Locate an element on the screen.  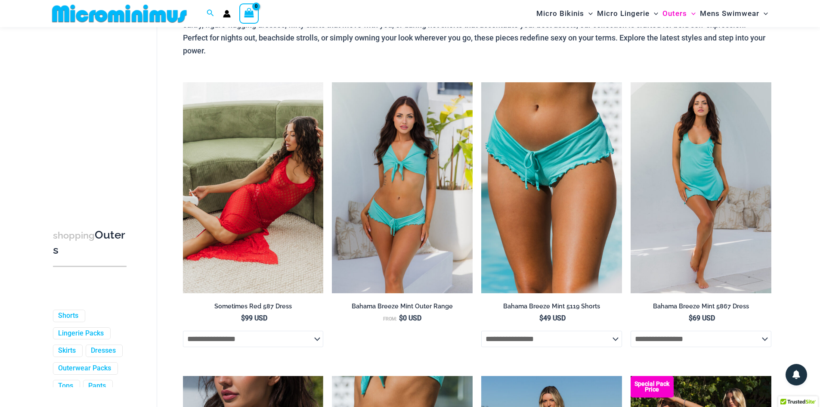
a: Account icon link is located at coordinates (227, 14).